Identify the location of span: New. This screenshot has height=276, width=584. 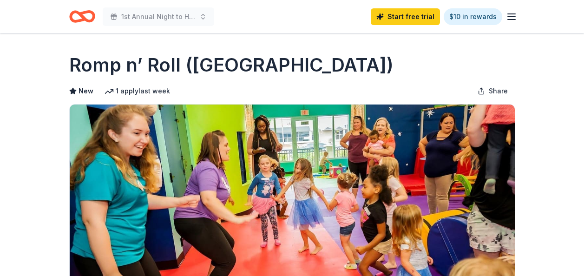
(86, 91).